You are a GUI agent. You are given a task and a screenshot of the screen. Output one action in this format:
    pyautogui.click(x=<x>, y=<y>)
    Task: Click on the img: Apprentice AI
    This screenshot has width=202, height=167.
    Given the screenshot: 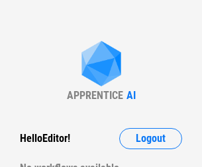 What is the action you would take?
    pyautogui.click(x=101, y=65)
    